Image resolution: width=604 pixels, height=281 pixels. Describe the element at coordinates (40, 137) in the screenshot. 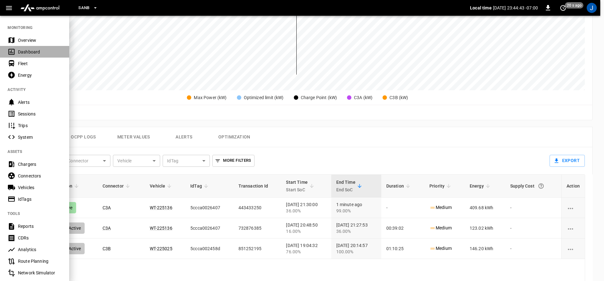

I see `div: System` at that location.